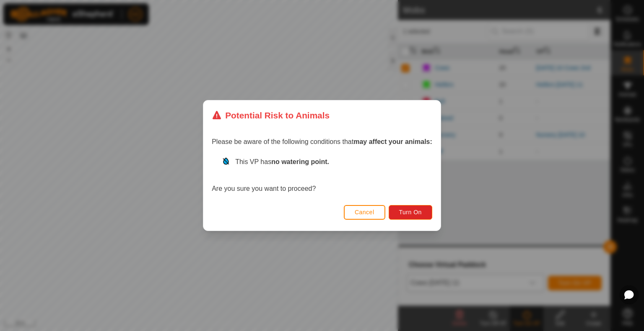 The image size is (644, 331). I want to click on strong: no watering point., so click(300, 161).